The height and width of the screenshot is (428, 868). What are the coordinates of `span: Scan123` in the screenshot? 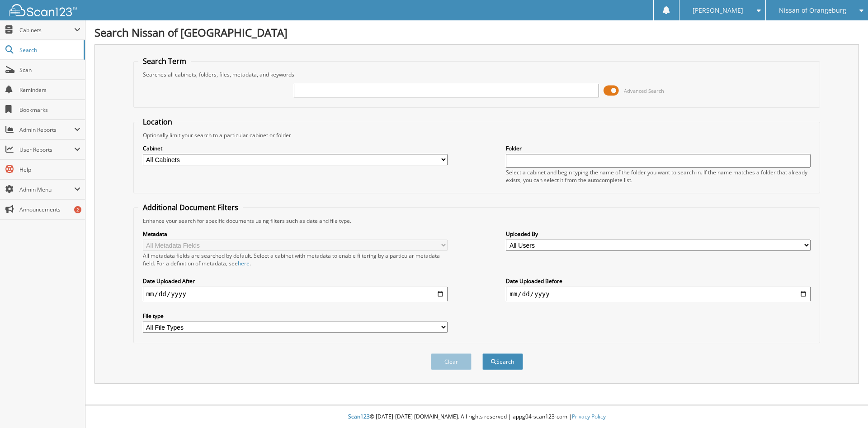 It's located at (359, 416).